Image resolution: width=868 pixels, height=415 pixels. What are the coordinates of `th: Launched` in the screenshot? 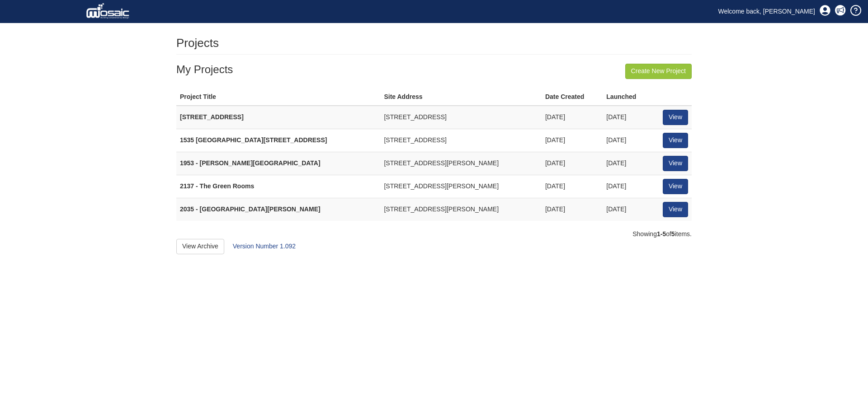 It's located at (627, 97).